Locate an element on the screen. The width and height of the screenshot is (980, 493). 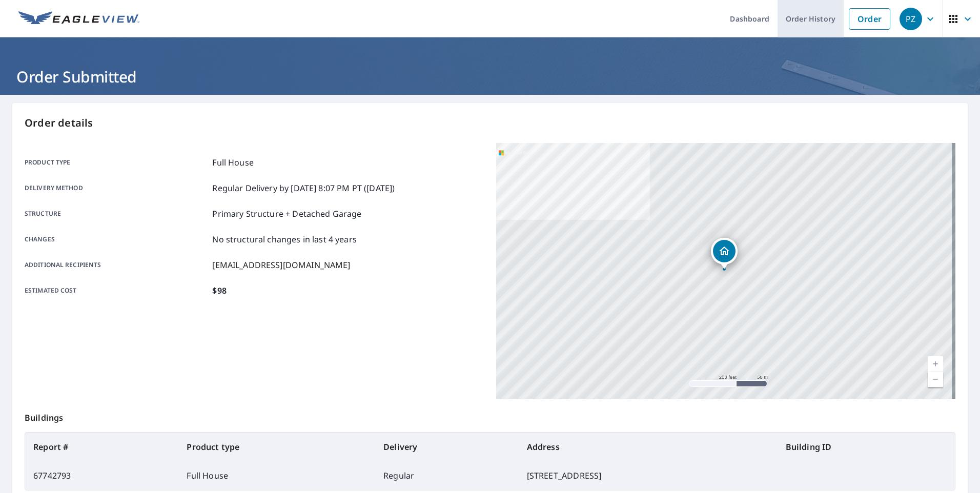
img: EV Logo is located at coordinates (79, 19).